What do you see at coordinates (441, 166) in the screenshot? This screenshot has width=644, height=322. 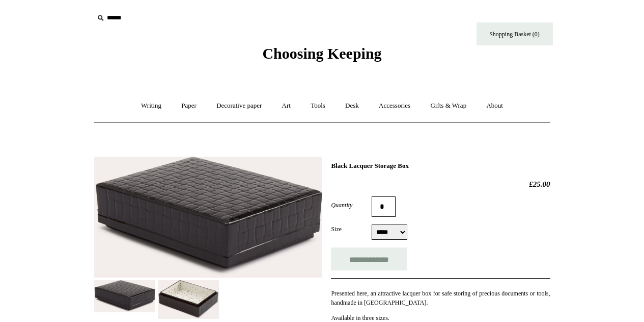 I see `h1: Black Lacquer Storage Box` at bounding box center [441, 166].